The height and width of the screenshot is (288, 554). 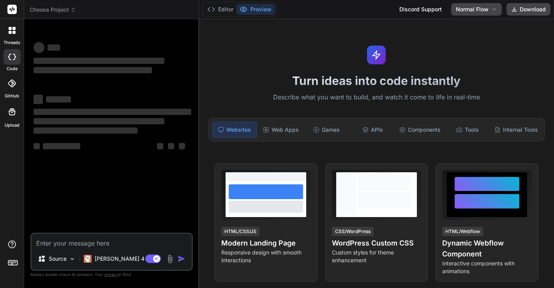 What do you see at coordinates (377, 243) in the screenshot?
I see `h4: WordPress Custom CSS` at bounding box center [377, 243].